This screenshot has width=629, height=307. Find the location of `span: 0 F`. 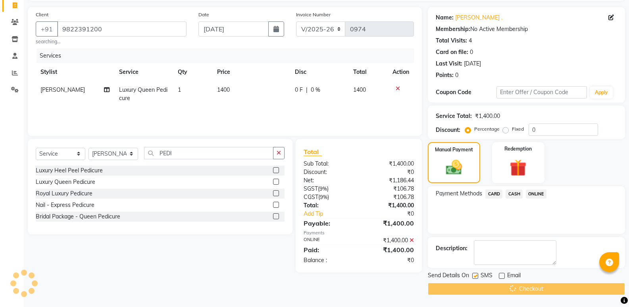

span: 0 F is located at coordinates (299, 90).